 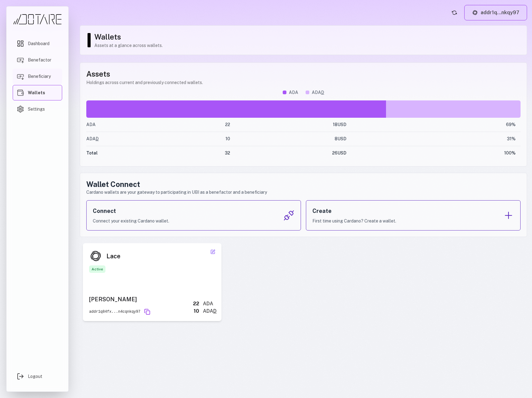 What do you see at coordinates (475, 13) in the screenshot?
I see `img: Lace logo` at bounding box center [475, 13].